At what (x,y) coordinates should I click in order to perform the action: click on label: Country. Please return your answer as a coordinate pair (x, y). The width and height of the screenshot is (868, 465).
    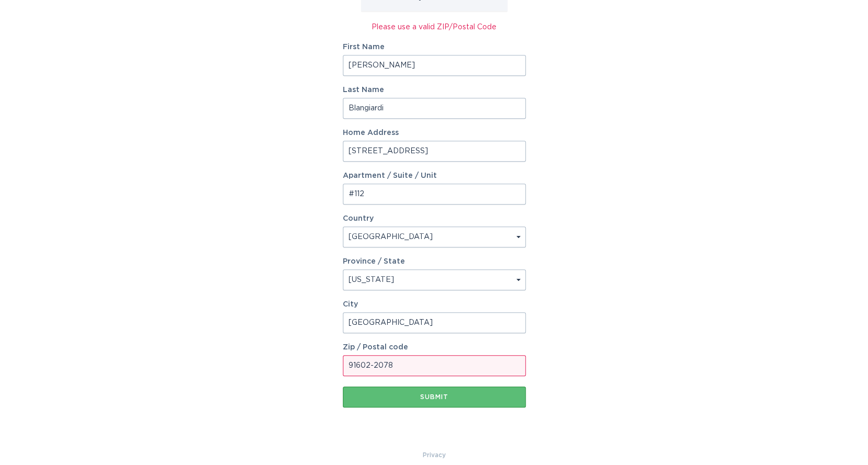
    Looking at the image, I should click on (358, 218).